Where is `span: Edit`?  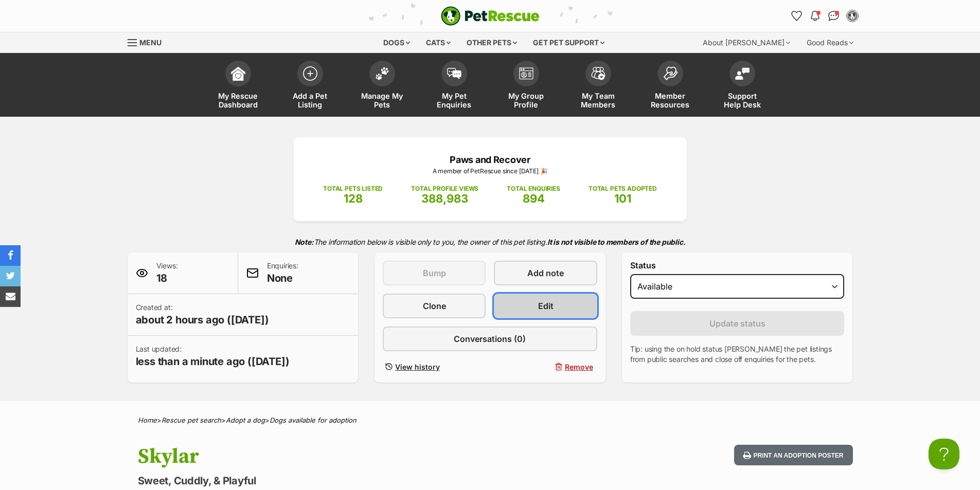
span: Edit is located at coordinates (546, 306).